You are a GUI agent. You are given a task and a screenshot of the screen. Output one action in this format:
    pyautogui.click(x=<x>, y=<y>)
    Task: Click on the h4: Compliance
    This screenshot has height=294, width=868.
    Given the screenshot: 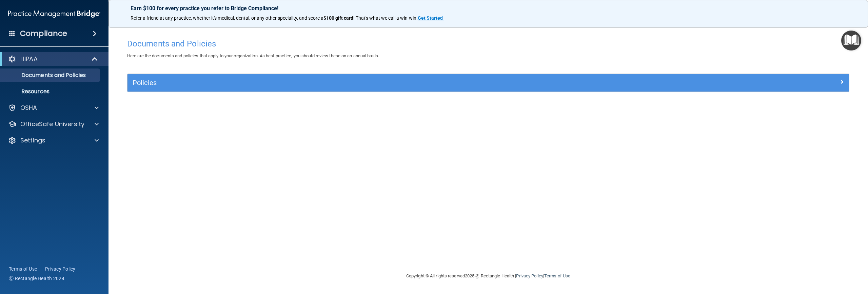 What is the action you would take?
    pyautogui.click(x=43, y=34)
    